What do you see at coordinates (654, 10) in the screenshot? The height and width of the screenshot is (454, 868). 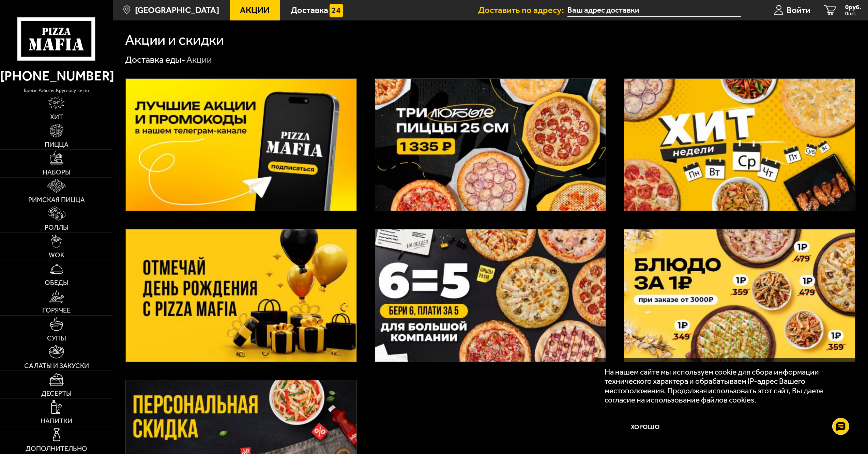 I see `input: Ваш адрес доставки` at bounding box center [654, 10].